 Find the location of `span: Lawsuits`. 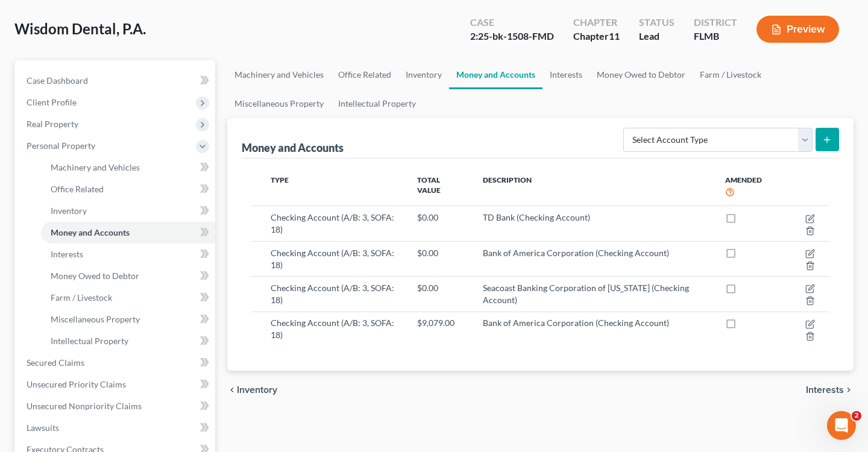

span: Lawsuits is located at coordinates (43, 428).